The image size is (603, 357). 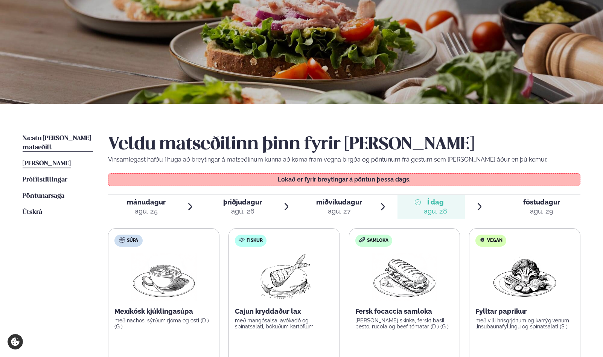 I want to click on p: með mangósalsa, avókadó og spínatsalati, bökuðum kartöflum, so click(x=284, y=324).